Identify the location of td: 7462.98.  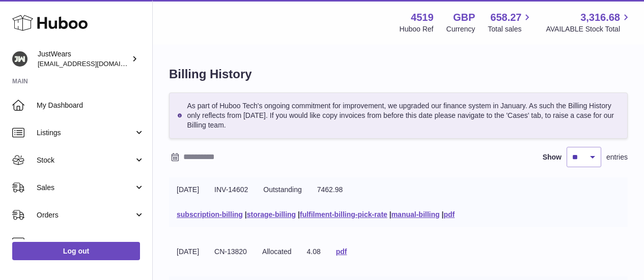
(330, 190).